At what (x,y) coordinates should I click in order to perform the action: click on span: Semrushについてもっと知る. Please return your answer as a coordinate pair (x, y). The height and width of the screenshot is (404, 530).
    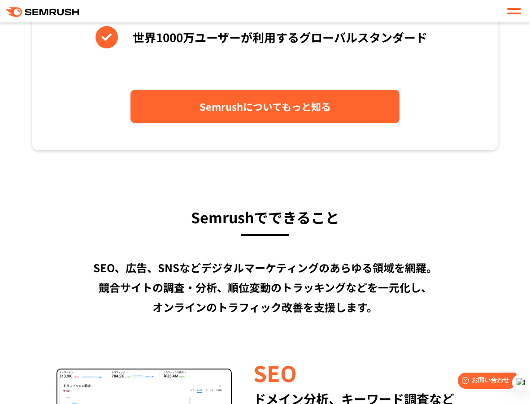
    Looking at the image, I should click on (265, 106).